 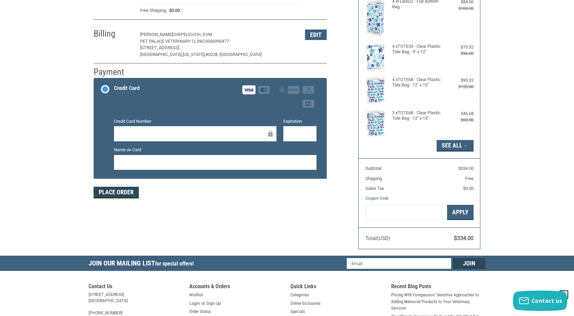 What do you see at coordinates (460, 120) in the screenshot?
I see `div: $60.00` at bounding box center [460, 120].